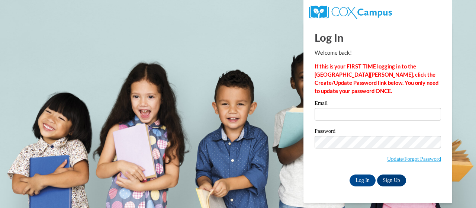 This screenshot has width=476, height=208. I want to click on label: Email, so click(378, 104).